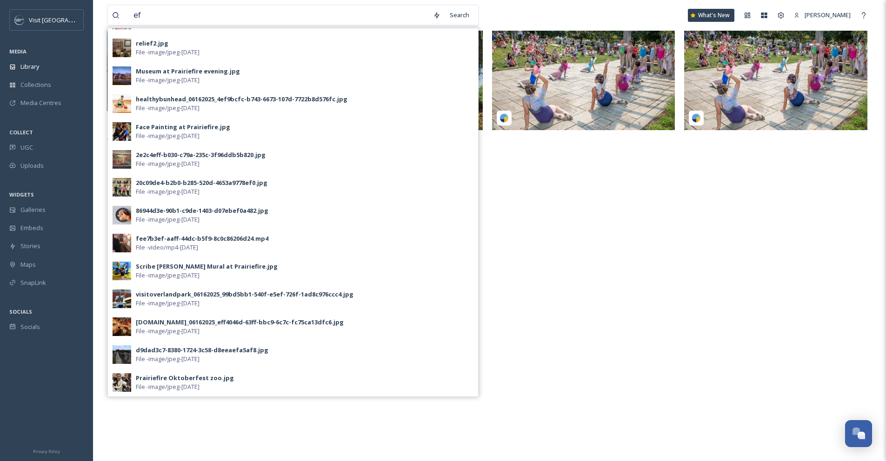 This screenshot has height=461, width=886. What do you see at coordinates (122, 355) in the screenshot?
I see `img: ee27751b-3948-4744-85b1-518b57c9455f.jpg` at bounding box center [122, 355].